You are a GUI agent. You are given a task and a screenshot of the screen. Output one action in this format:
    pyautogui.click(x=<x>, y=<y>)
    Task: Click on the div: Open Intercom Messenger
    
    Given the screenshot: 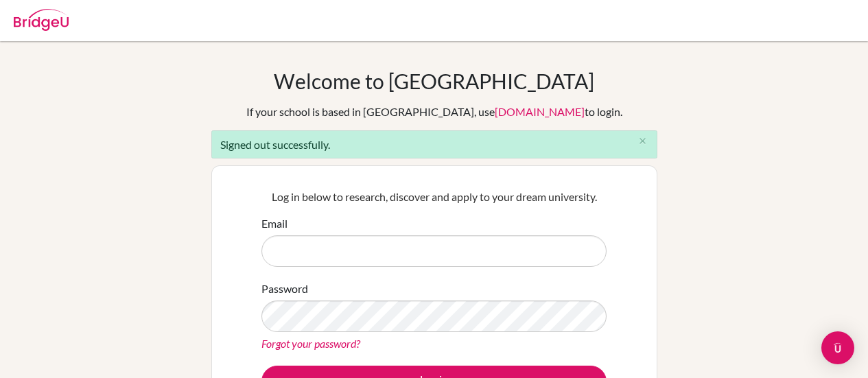 What is the action you would take?
    pyautogui.click(x=838, y=348)
    